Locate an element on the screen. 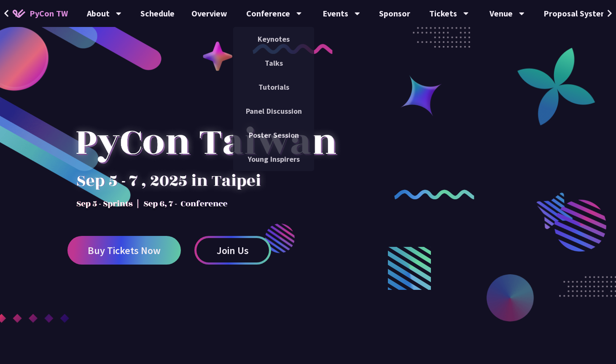 The width and height of the screenshot is (616, 364). button: Join Us is located at coordinates (233, 251).